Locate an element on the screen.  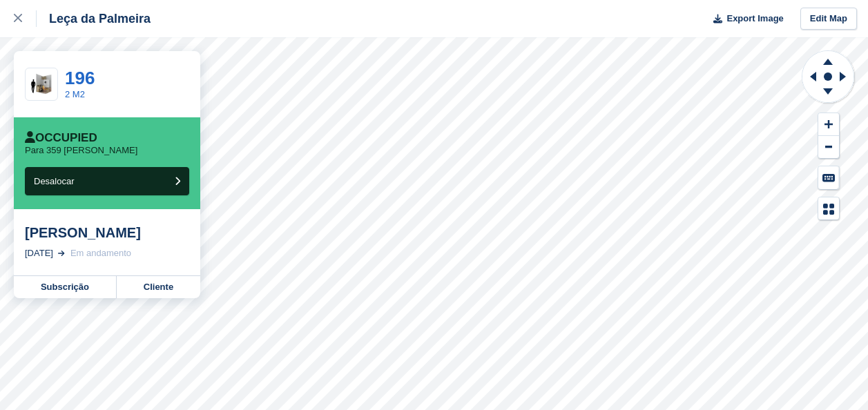
a: Cliente is located at coordinates (158, 287).